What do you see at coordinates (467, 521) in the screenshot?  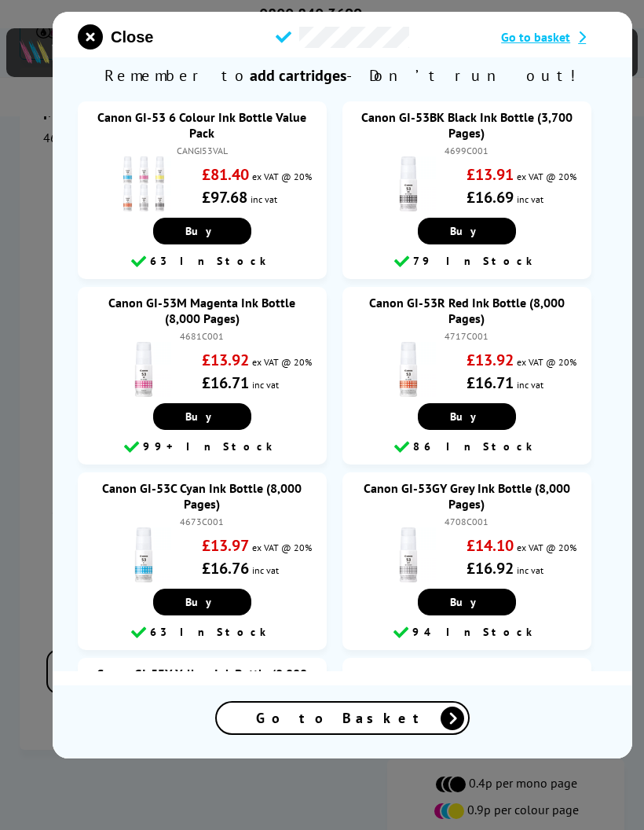 I see `div: 4708C001` at bounding box center [467, 521].